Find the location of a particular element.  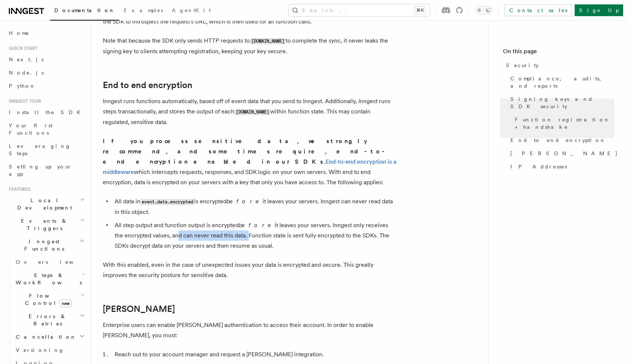

span: Node.js is located at coordinates (26, 73).